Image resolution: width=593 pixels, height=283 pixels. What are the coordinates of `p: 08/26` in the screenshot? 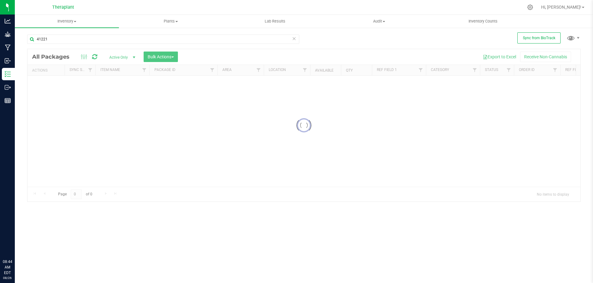 It's located at (7, 278).